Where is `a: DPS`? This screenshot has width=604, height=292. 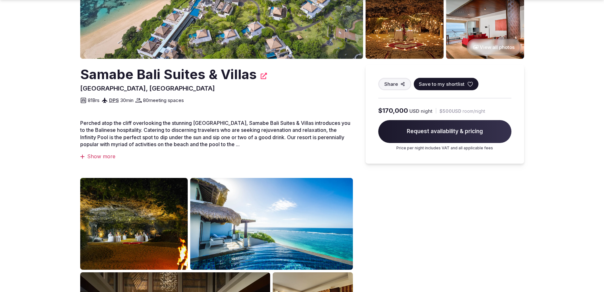 a: DPS is located at coordinates (114, 100).